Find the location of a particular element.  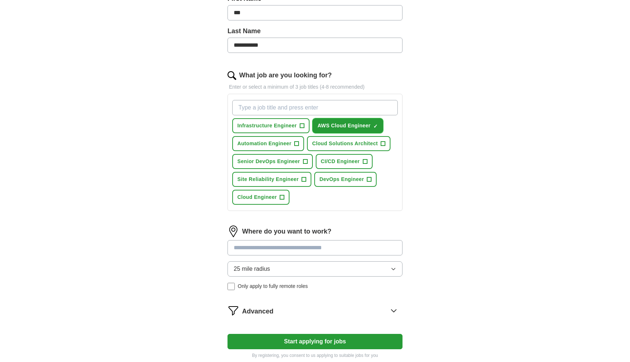

span: Senior DevOps Engineer is located at coordinates (269, 161).